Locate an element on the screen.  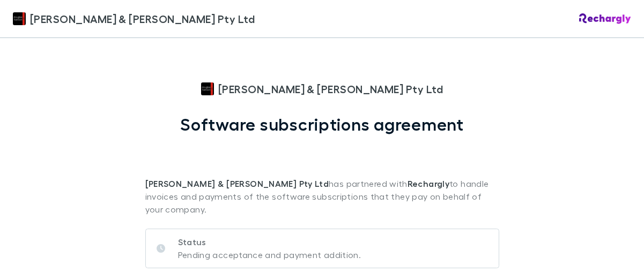
strong: Rechargly is located at coordinates (428, 184).